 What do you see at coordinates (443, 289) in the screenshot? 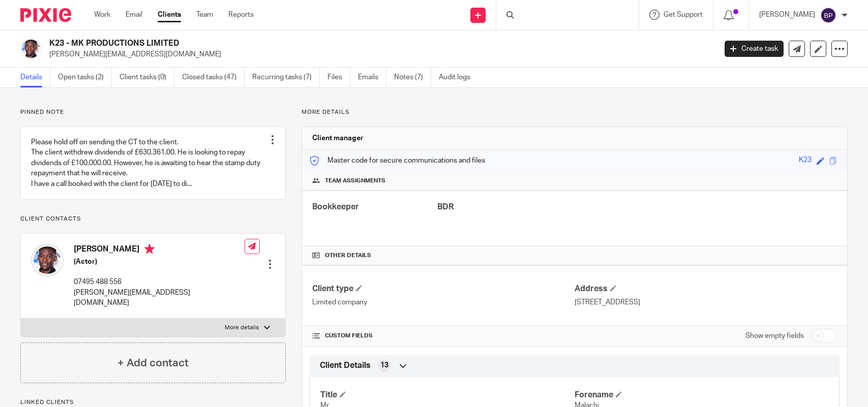
I see `h4: Client type` at bounding box center [443, 289].